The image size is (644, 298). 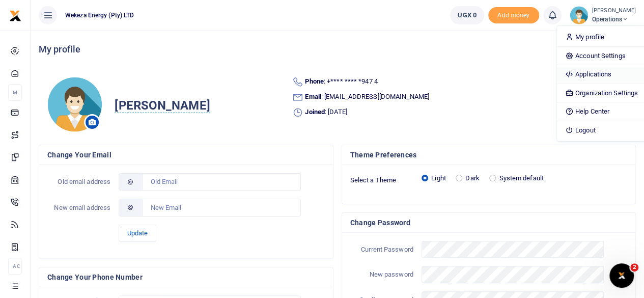 What do you see at coordinates (15, 16) in the screenshot?
I see `img: logo-small` at bounding box center [15, 16].